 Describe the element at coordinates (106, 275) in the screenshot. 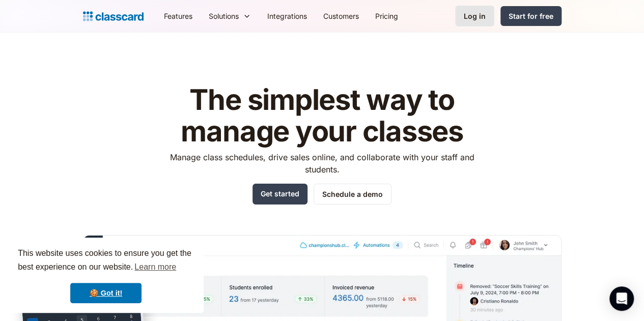

I see `div: cookieconsent` at that location.